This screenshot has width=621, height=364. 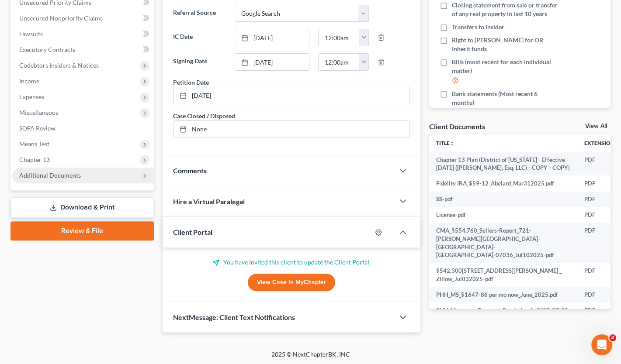 I want to click on a: View Case in MyChapter, so click(x=291, y=283).